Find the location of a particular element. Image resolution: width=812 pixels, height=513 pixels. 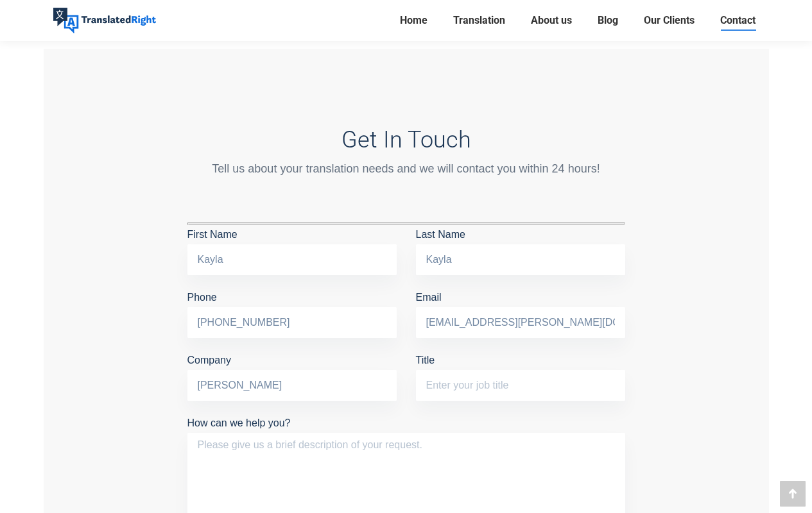

input: First Name is located at coordinates (292, 259).